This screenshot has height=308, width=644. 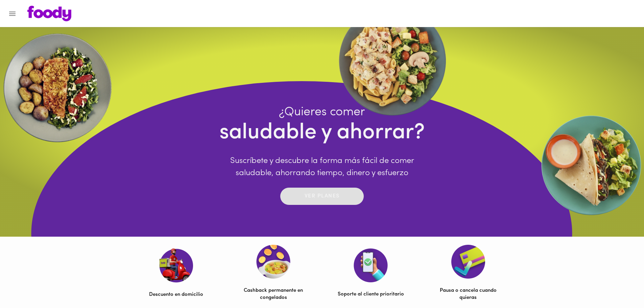 What do you see at coordinates (50, 14) in the screenshot?
I see `img: logo.png` at bounding box center [50, 14].